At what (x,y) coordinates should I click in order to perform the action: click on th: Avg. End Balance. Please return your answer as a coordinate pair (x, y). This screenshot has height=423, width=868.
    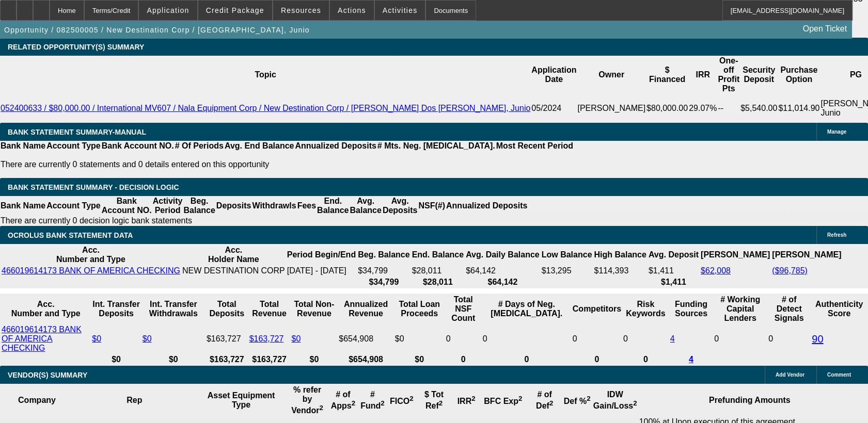
    Looking at the image, I should click on (259, 146).